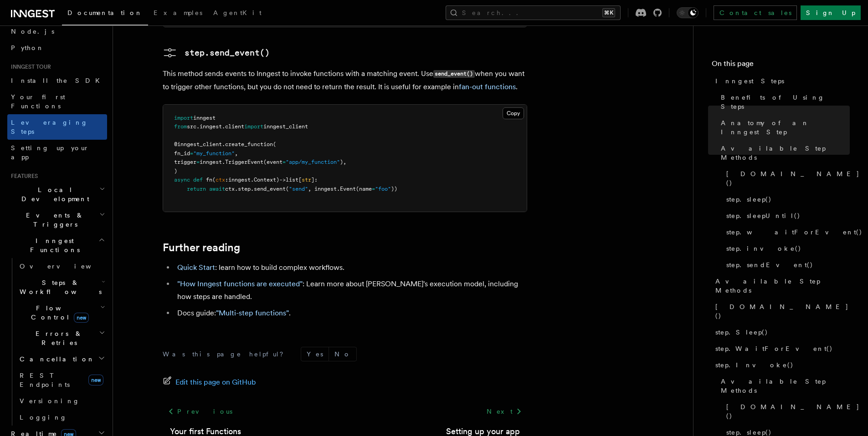 The image size is (868, 436). Describe the element at coordinates (351, 268) in the screenshot. I see `li: : learn how to build complex workflows.` at that location.